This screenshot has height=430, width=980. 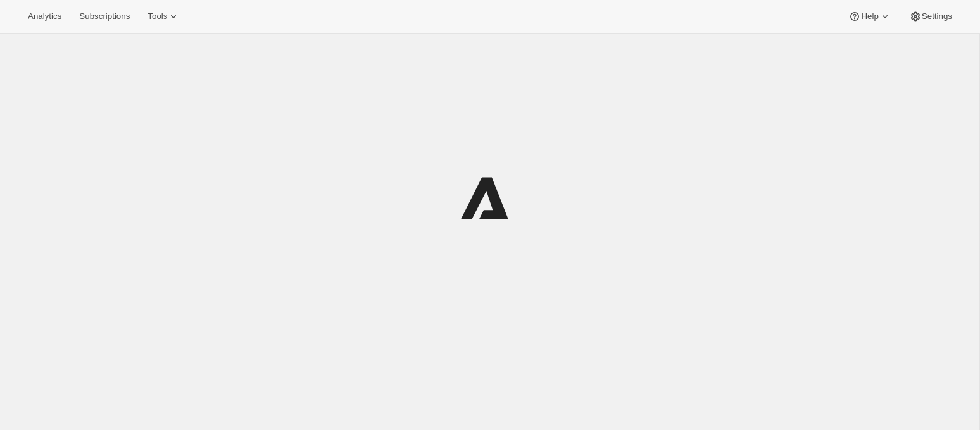 I want to click on span: Analytics, so click(x=45, y=17).